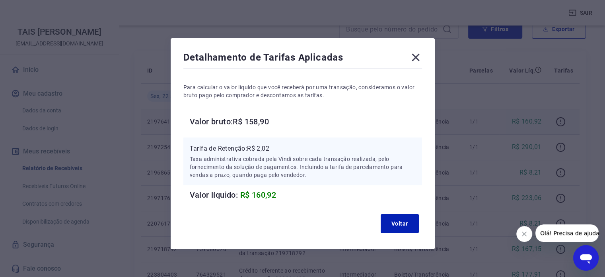 Image resolution: width=605 pixels, height=277 pixels. Describe the element at coordinates (400, 223) in the screenshot. I see `button: Voltar` at that location.